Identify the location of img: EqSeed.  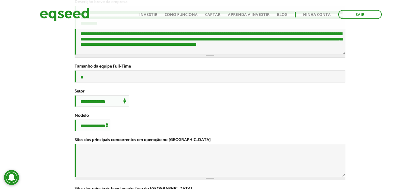
(65, 14).